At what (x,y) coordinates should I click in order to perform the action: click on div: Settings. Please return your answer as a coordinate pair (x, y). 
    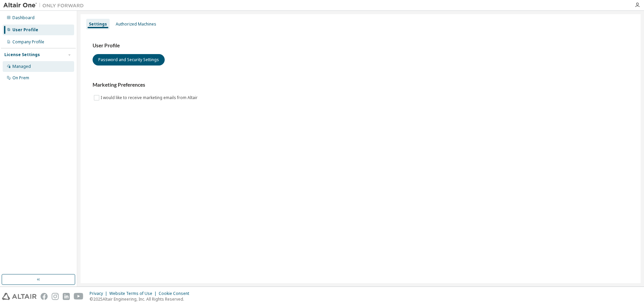
    Looking at the image, I should click on (98, 24).